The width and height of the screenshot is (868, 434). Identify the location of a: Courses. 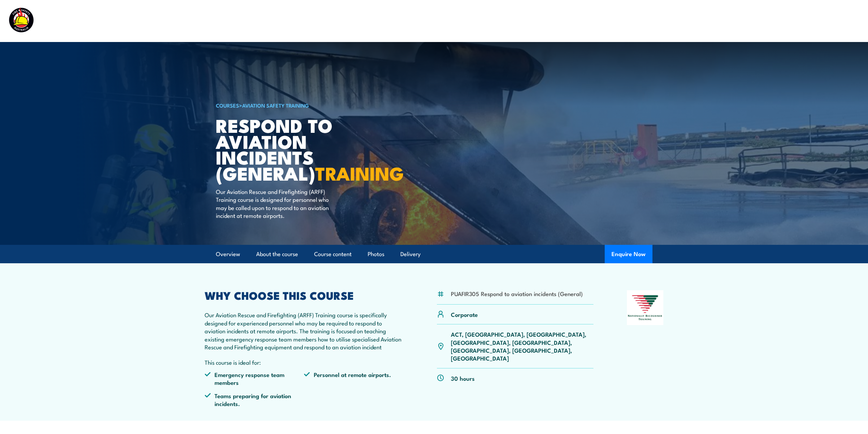
(508, 21).